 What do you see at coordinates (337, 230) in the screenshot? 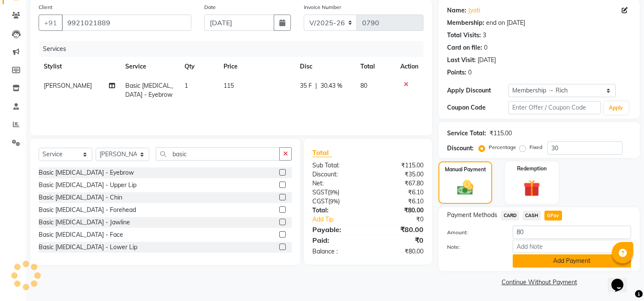
I see `div: Payable:` at bounding box center [337, 230].